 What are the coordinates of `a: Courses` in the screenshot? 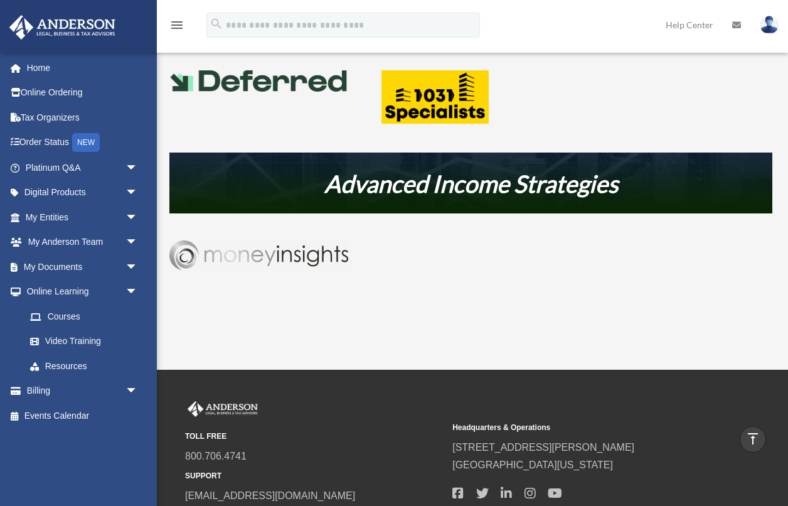 It's located at (87, 316).